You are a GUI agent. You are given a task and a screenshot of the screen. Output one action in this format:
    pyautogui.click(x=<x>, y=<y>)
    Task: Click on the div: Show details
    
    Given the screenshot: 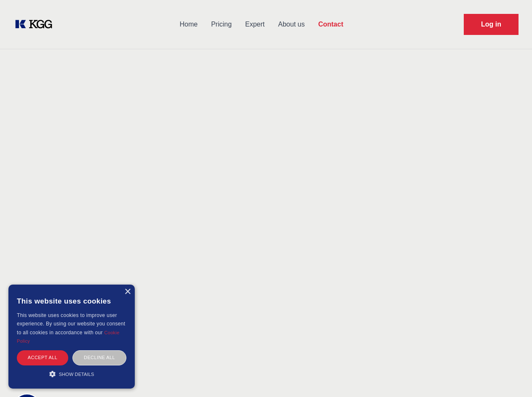 What is the action you would take?
    pyautogui.click(x=72, y=374)
    